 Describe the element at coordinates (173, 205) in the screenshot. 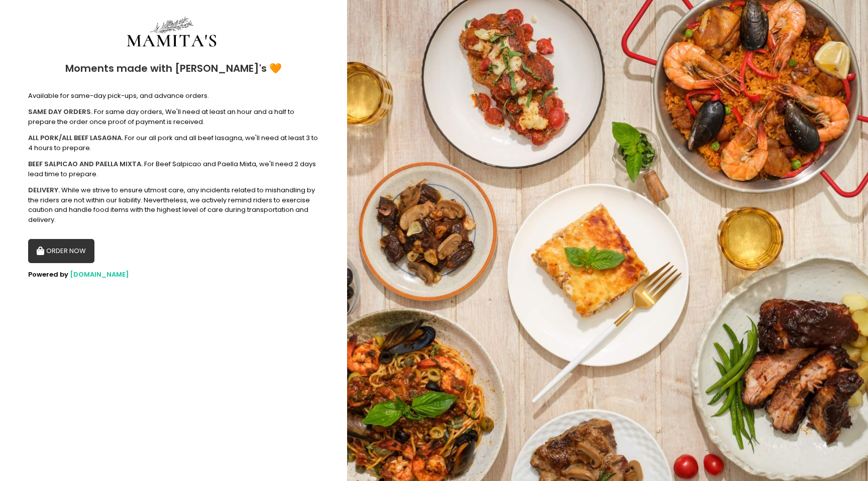

I see `div: While we strive to ensure utmost care, any incidents related to mishandling by the riders are not...` at that location.